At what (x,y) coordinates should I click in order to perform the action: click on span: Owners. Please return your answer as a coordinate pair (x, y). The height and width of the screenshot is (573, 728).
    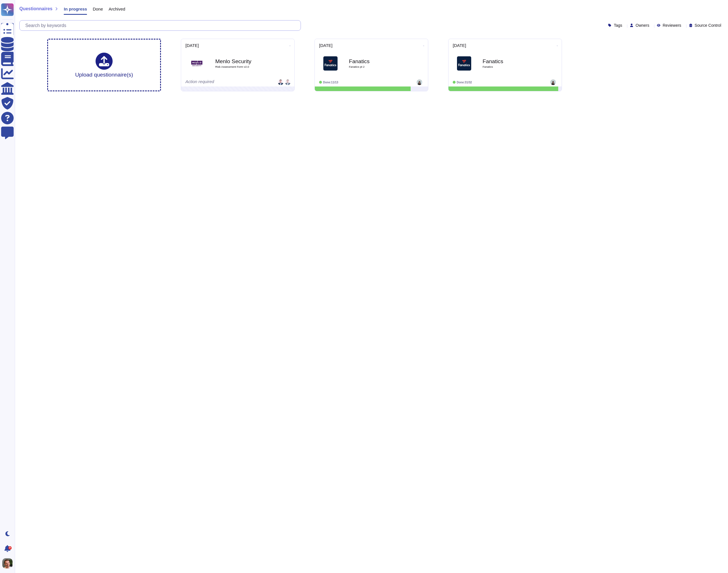
    Looking at the image, I should click on (643, 25).